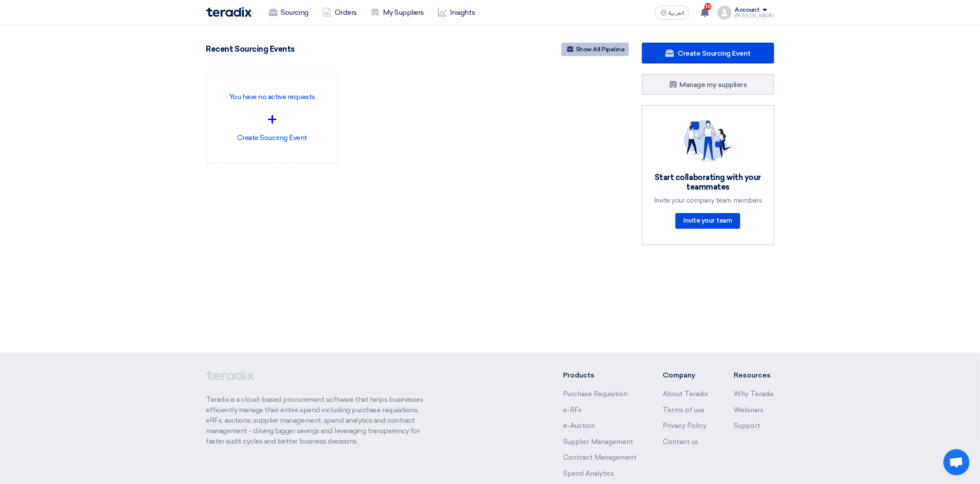  I want to click on img: invite_your_team.svg, so click(707, 141).